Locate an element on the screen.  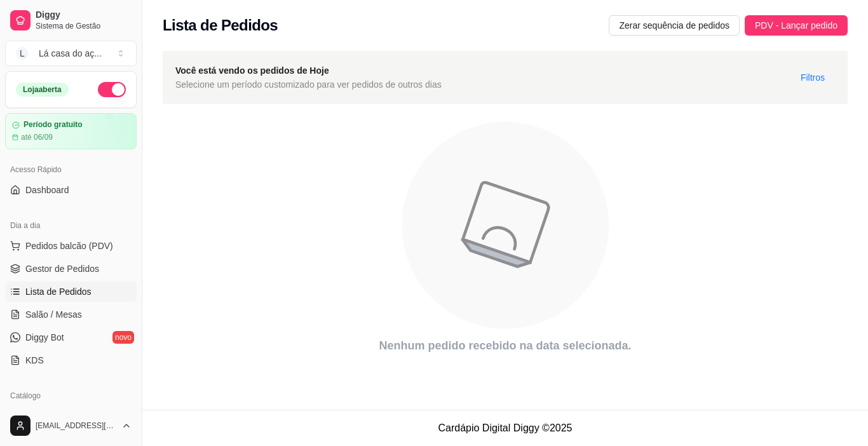
div: Catálogo is located at coordinates (71, 395).